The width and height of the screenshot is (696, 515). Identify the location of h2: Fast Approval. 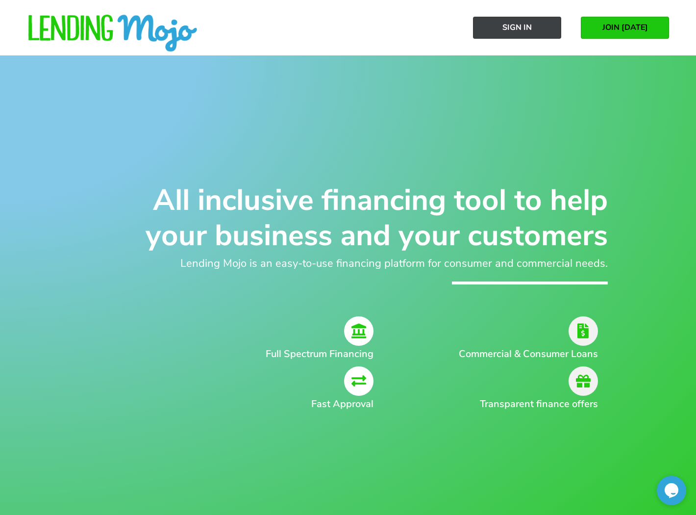
(253, 404).